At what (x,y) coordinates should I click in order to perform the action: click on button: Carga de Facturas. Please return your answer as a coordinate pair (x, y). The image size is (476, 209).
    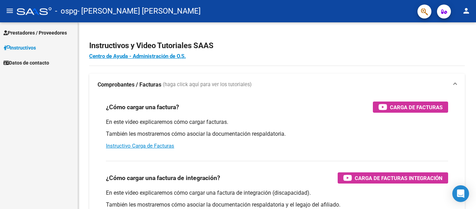
    Looking at the image, I should click on (411, 107).